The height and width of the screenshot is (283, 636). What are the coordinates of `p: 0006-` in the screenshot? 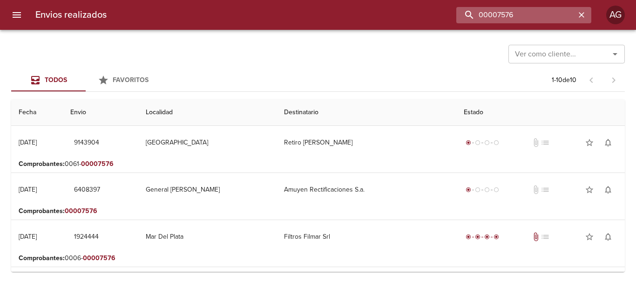 It's located at (318, 258).